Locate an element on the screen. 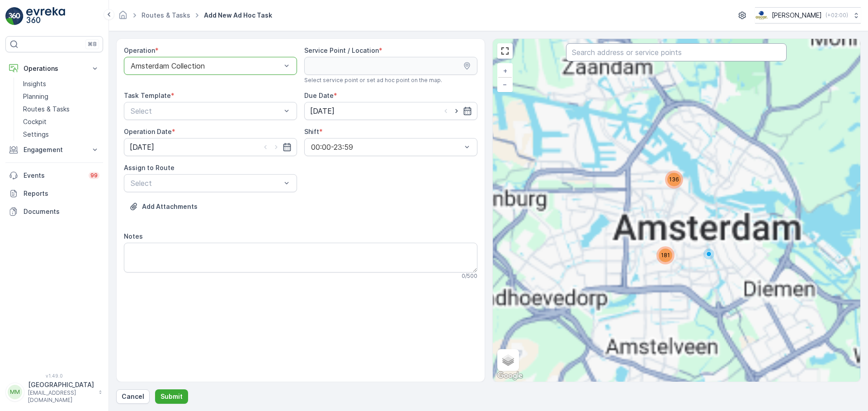 The image size is (868, 411). label: Service Point / Location is located at coordinates (341, 50).